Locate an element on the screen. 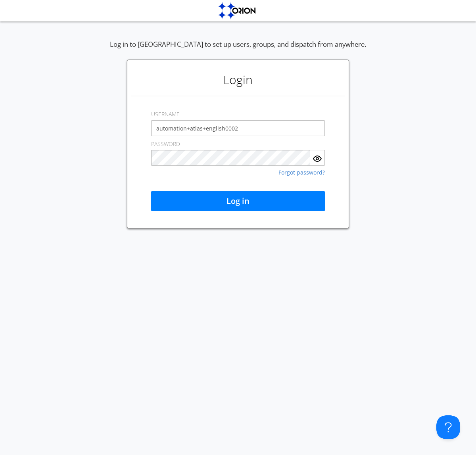 The width and height of the screenshot is (476, 455). label: PASSWORD is located at coordinates (165, 144).